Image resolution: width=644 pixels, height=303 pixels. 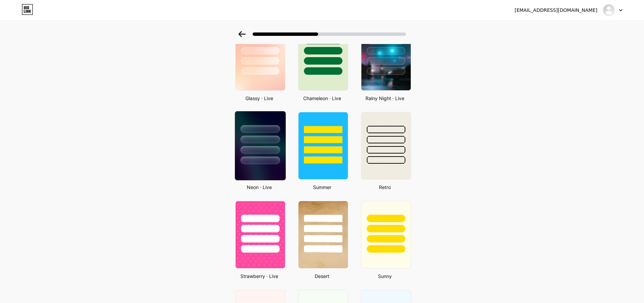 What do you see at coordinates (259, 276) in the screenshot?
I see `div: Strawberry · Live` at bounding box center [259, 276].